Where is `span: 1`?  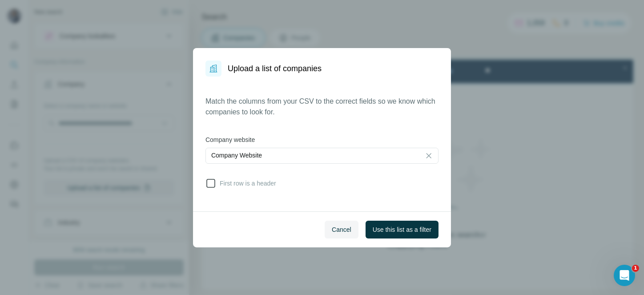
span: 1 is located at coordinates (635, 269).